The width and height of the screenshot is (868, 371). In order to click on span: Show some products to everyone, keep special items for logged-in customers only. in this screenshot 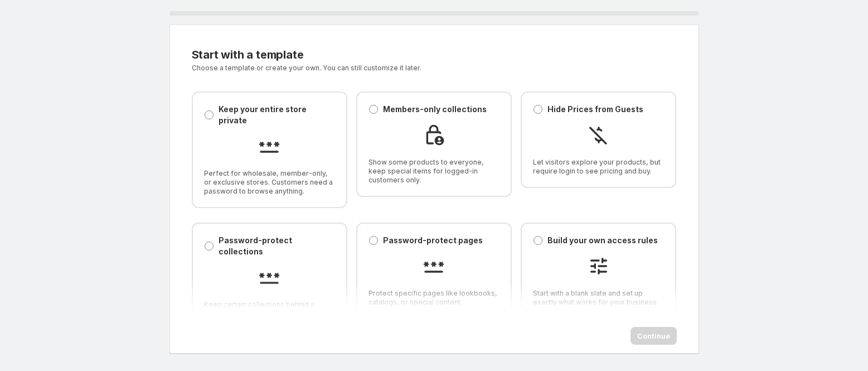, I will do `click(433, 172)`.